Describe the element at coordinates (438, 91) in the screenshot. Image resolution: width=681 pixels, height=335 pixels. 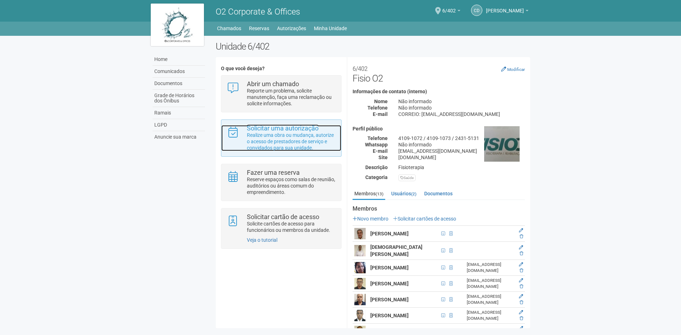
I see `h4: Informações de contato (interno)` at that location.